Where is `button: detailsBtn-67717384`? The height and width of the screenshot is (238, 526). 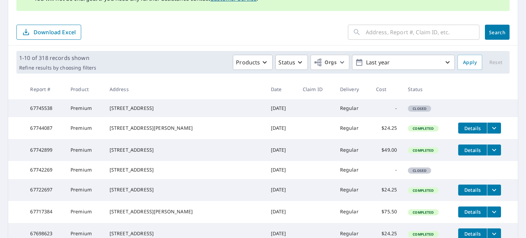 button: detailsBtn-67717384 is located at coordinates (473, 212).